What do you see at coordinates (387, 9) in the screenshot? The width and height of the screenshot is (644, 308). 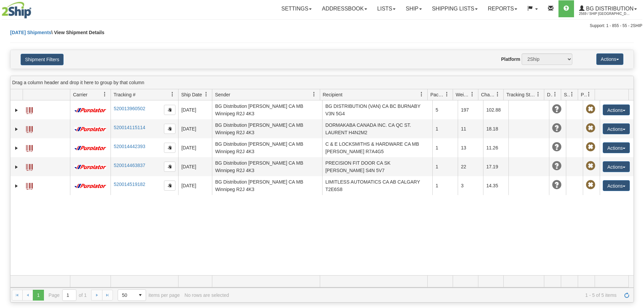 I see `a: Lists` at bounding box center [387, 9].